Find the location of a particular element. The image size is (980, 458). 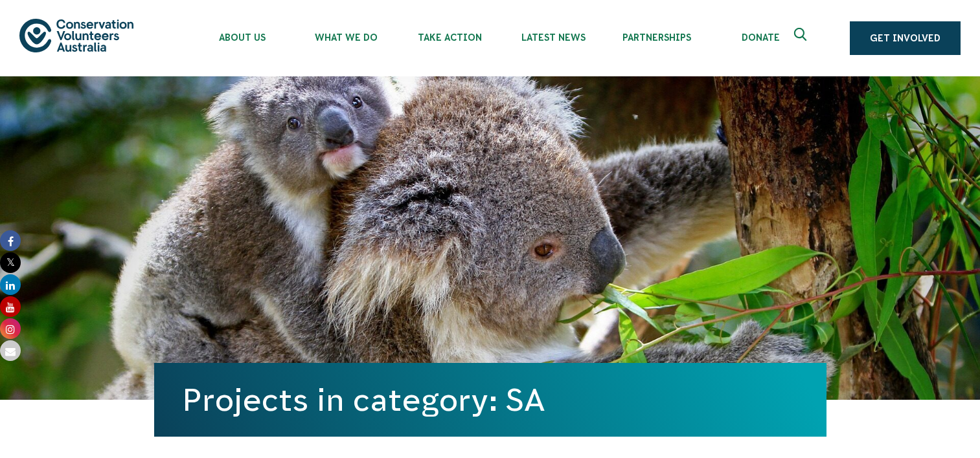

span: Expand search box is located at coordinates (801, 39).